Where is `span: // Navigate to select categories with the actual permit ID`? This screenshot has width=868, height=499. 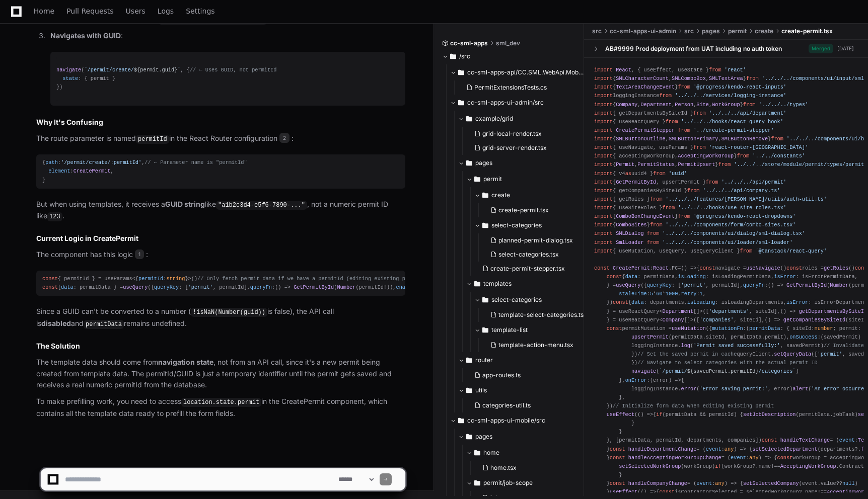
span: // Navigate to select categories with the actual permit ID is located at coordinates (727, 363).